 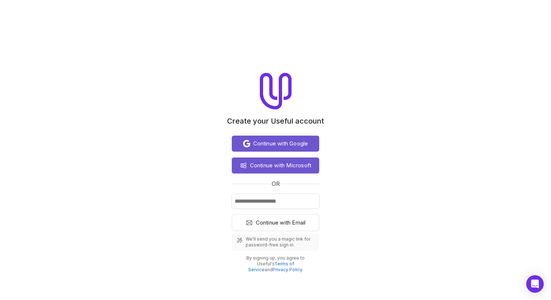 What do you see at coordinates (276, 144) in the screenshot?
I see `button: Continue with Google` at bounding box center [276, 144].